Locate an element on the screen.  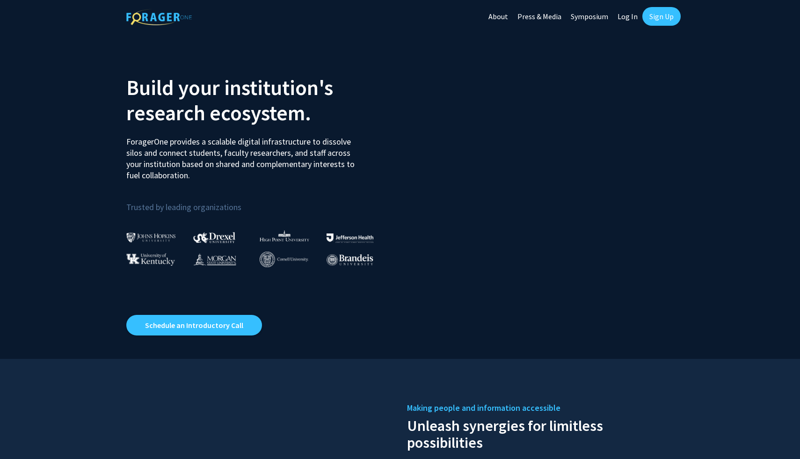
img: Drexel University is located at coordinates (214, 237).